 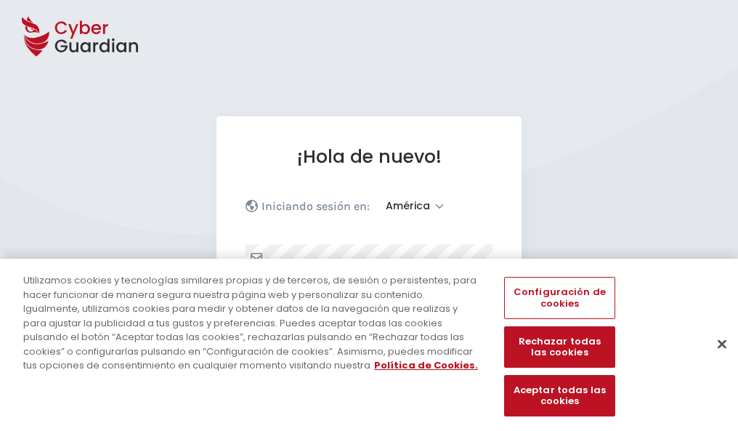 I want to click on button: Cerrar, so click(x=722, y=343).